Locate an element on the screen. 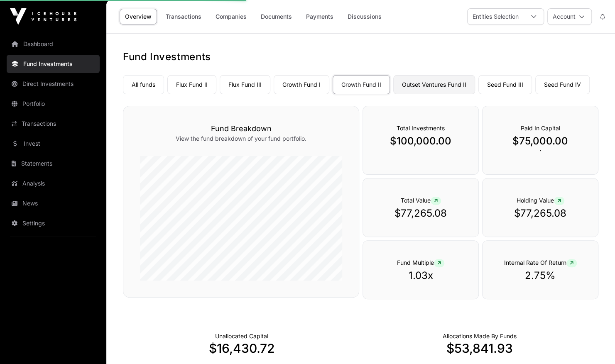  div: Chat Widget is located at coordinates (595, 344).